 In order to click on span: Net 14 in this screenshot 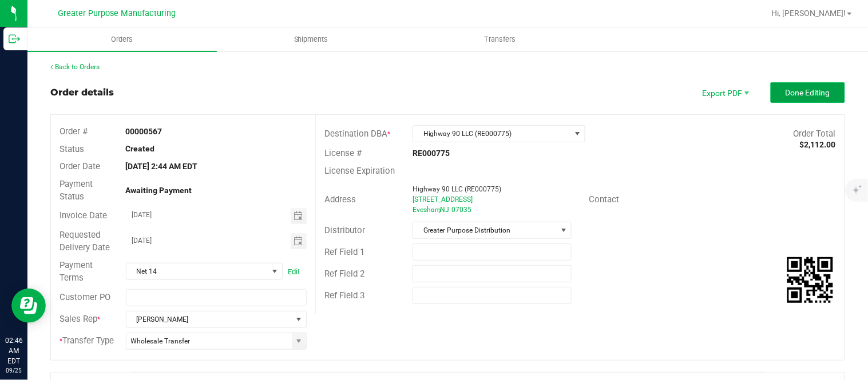, I will do `click(197, 272)`.